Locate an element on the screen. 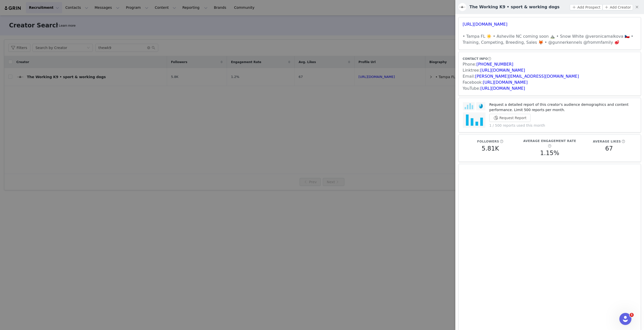  h3: The Working K9 • sport & working dogs is located at coordinates (515, 7).